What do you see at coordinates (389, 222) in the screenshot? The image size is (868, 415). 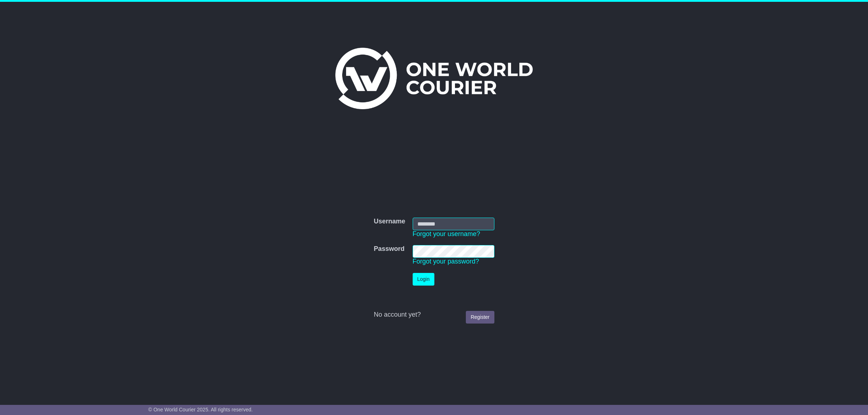 I see `label: Username` at bounding box center [389, 222].